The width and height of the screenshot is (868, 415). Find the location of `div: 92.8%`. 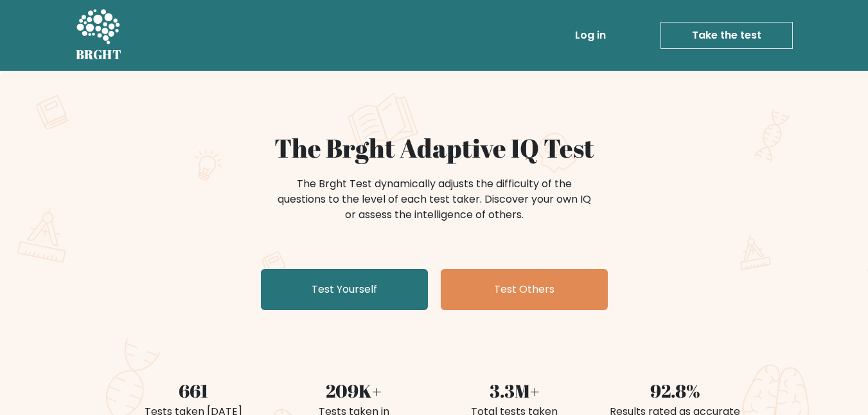

div: 92.8% is located at coordinates (675, 390).